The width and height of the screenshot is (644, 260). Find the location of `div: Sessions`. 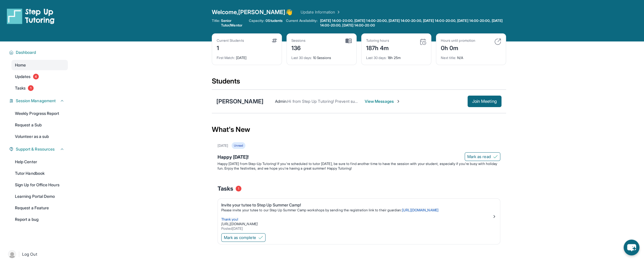

div: Sessions is located at coordinates (299, 41).